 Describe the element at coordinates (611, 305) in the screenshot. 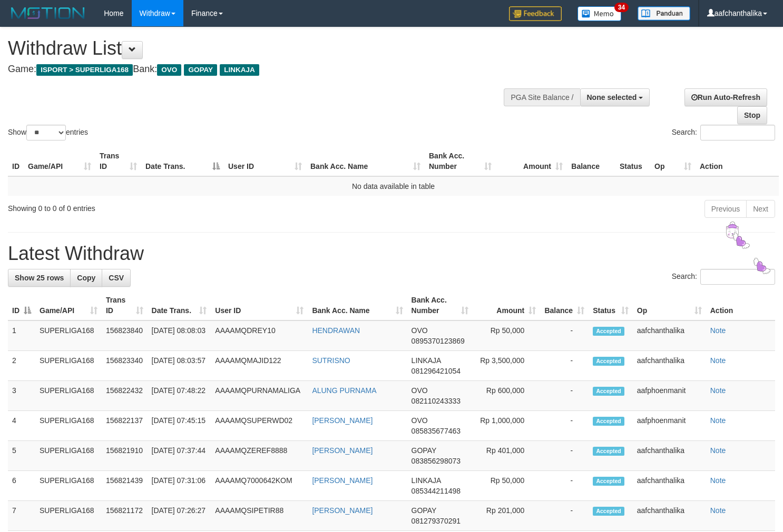

I see `th: Status: activate to sort column ascending` at that location.